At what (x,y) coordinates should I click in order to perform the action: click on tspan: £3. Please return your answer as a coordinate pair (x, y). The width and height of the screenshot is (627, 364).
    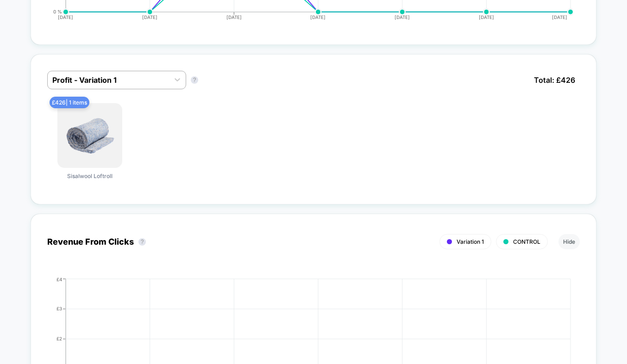
    Looking at the image, I should click on (59, 308).